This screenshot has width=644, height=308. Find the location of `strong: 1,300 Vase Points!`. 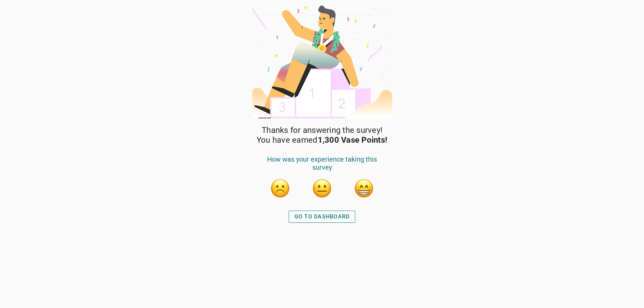

strong: 1,300 Vase Points! is located at coordinates (353, 140).